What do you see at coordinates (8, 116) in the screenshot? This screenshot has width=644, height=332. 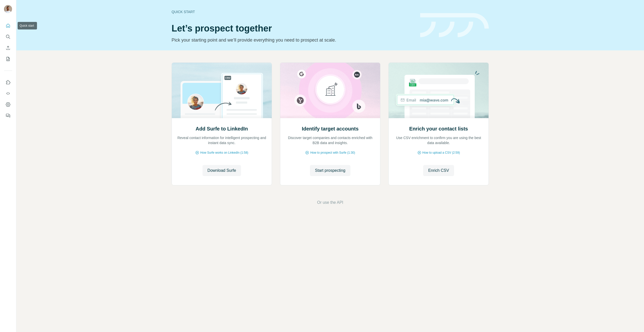 I see `button: Feedback` at bounding box center [8, 116].